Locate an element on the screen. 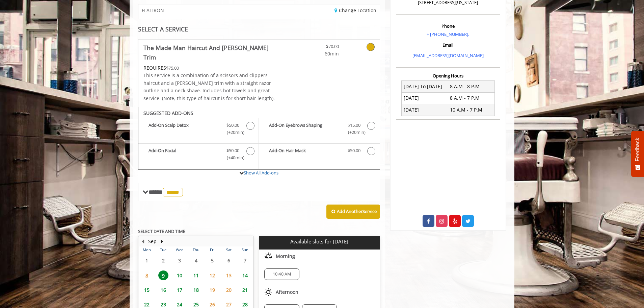 The width and height of the screenshot is (644, 308). th: Sun is located at coordinates (245, 250).